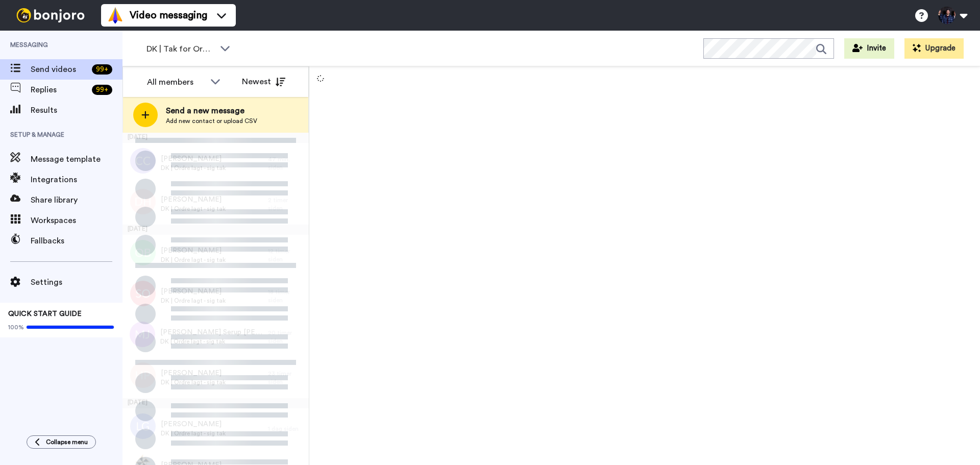 Image resolution: width=980 pixels, height=465 pixels. What do you see at coordinates (286, 204) in the screenshot?
I see `div: 2 timer siden` at bounding box center [286, 204].